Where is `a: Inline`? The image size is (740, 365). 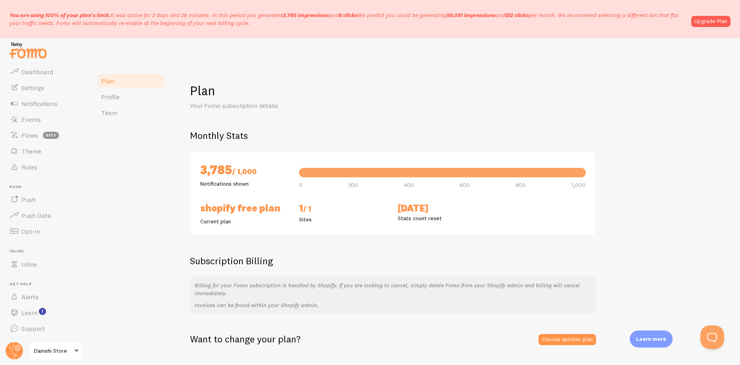 a: Inline is located at coordinates (46, 264).